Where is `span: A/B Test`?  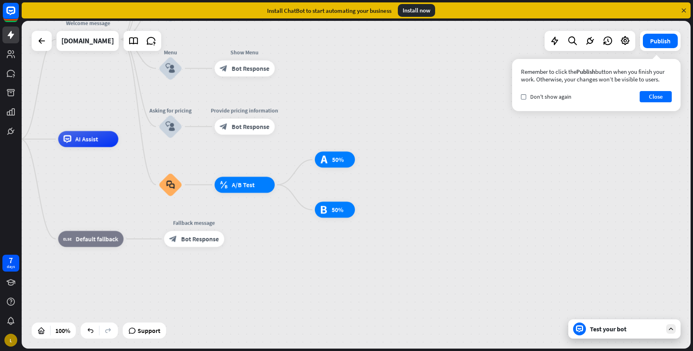 span: A/B Test is located at coordinates (243, 185).